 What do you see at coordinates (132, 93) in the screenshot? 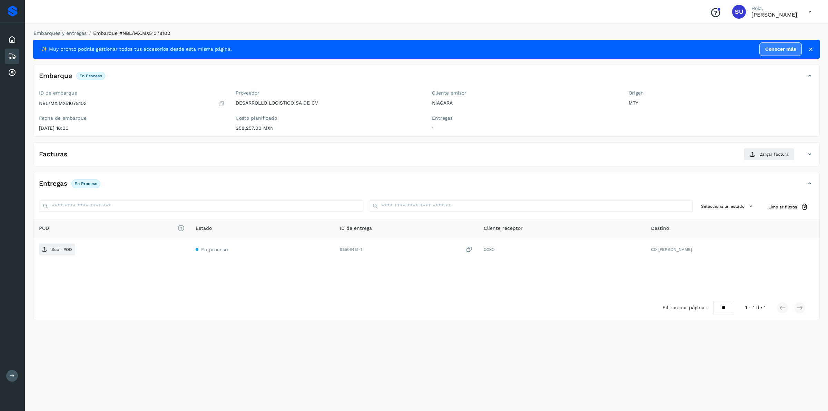
I see `label: ID de embarque` at bounding box center [132, 93].